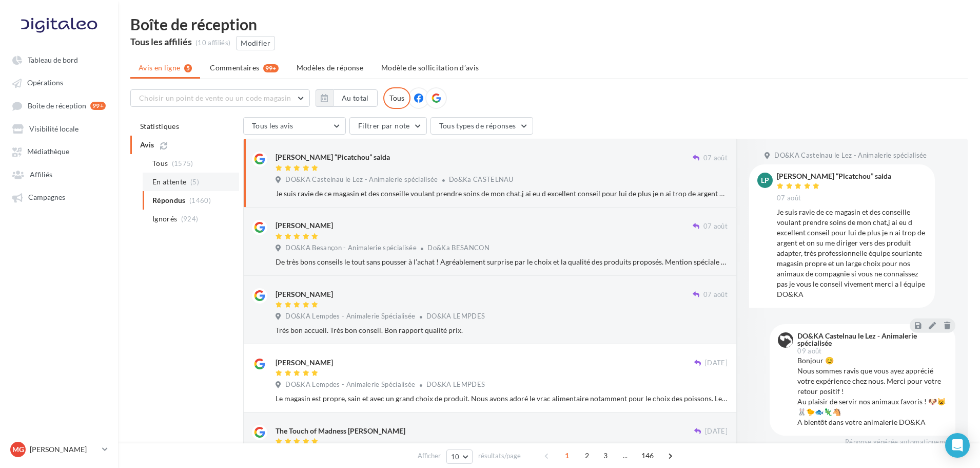  What do you see at coordinates (567, 456) in the screenshot?
I see `span: 1` at bounding box center [567, 456].